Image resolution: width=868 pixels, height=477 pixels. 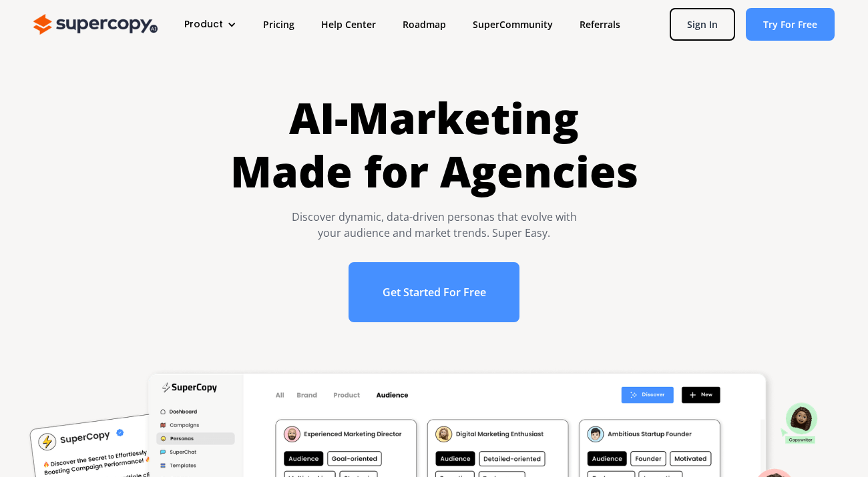 What do you see at coordinates (434, 225) in the screenshot?
I see `div: Discover dynamic, data-driven personas that evolve with your audience and market trends. Super Easy.` at bounding box center [434, 225].